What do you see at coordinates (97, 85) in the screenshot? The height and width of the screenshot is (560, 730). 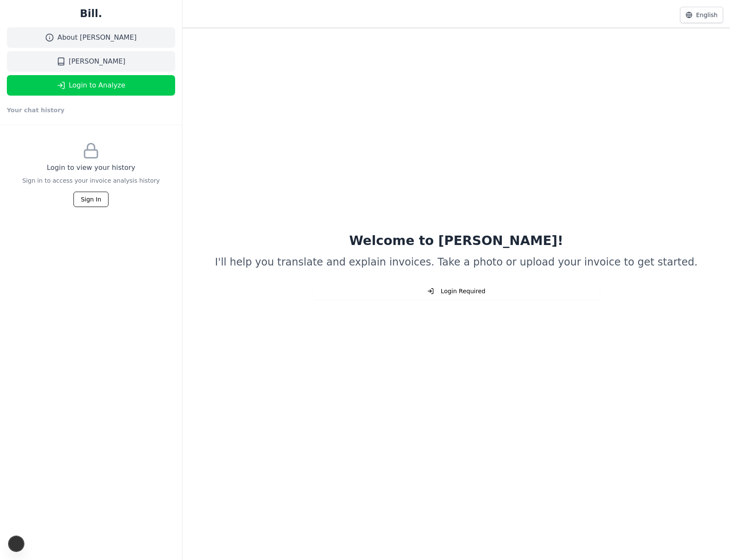 I see `span: Login to Analyze` at bounding box center [97, 85].